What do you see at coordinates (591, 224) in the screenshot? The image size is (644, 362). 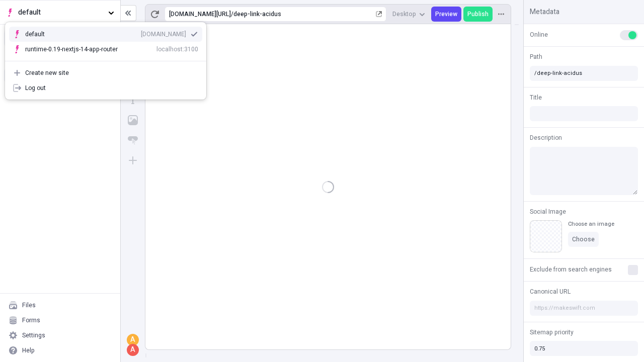 I see `div: Choose an image` at bounding box center [591, 224].